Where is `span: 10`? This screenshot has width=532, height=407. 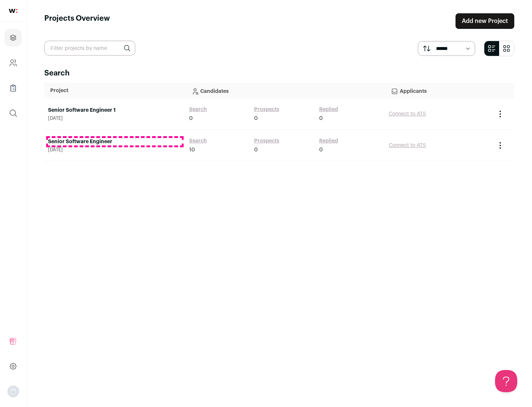 span: 10 is located at coordinates (192, 150).